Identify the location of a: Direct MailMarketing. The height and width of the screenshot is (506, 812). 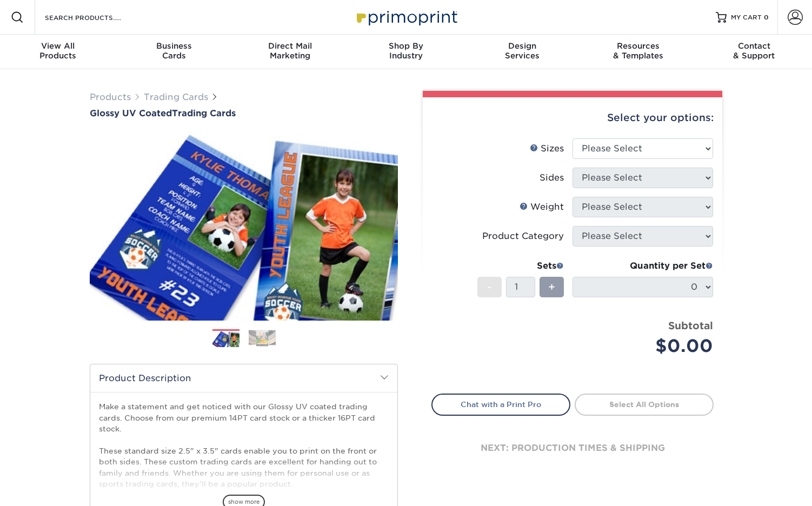
(289, 52).